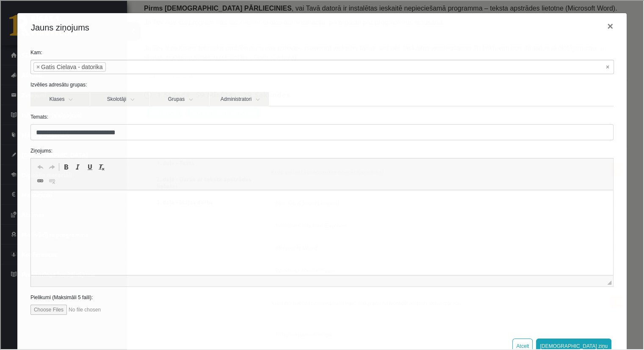 The width and height of the screenshot is (644, 350). What do you see at coordinates (77, 166) in the screenshot?
I see `a: Italic (Ctrl+I)` at bounding box center [77, 166].